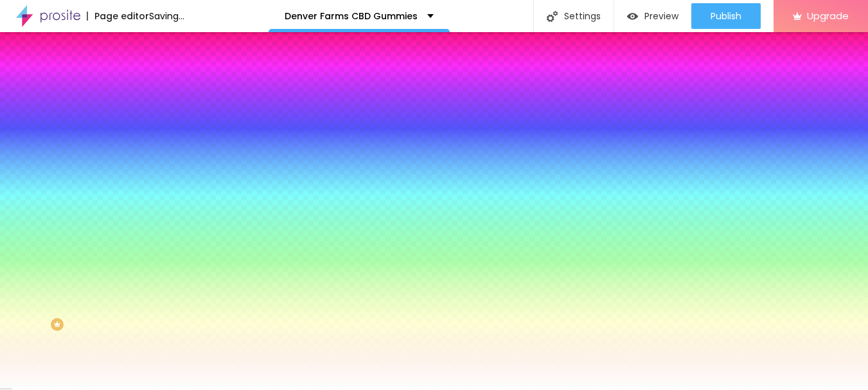  I want to click on span: Publish, so click(726, 16).